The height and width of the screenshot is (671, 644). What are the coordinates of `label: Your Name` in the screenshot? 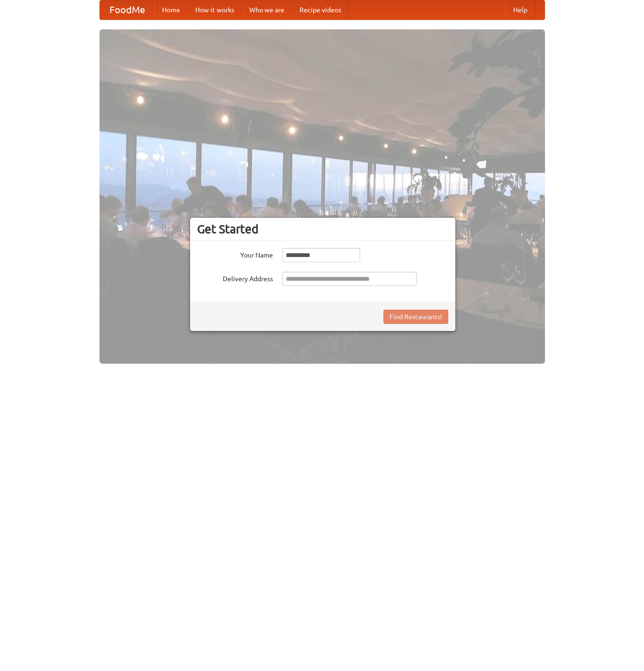 It's located at (235, 253).